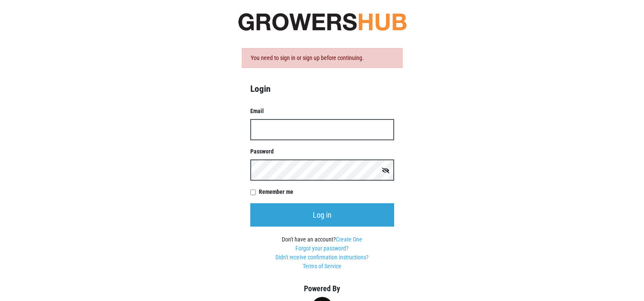  Describe the element at coordinates (349, 240) in the screenshot. I see `a: Create One` at that location.